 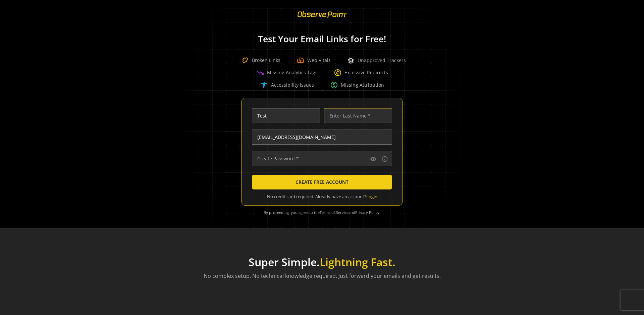 What do you see at coordinates (322, 213) in the screenshot?
I see `div: By proceeding, you agree to the and .` at bounding box center [322, 213].